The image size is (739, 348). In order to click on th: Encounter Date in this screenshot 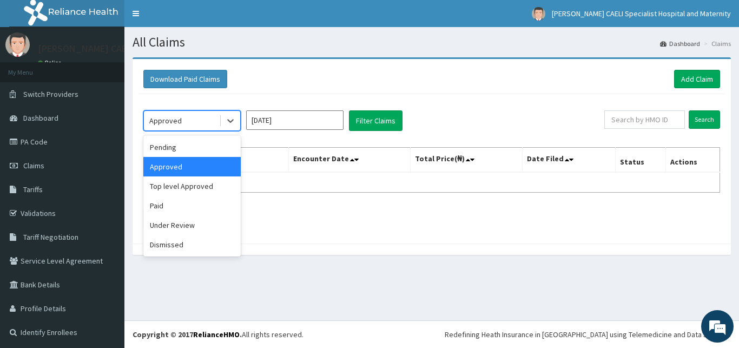, I will do `click(350, 160)`.